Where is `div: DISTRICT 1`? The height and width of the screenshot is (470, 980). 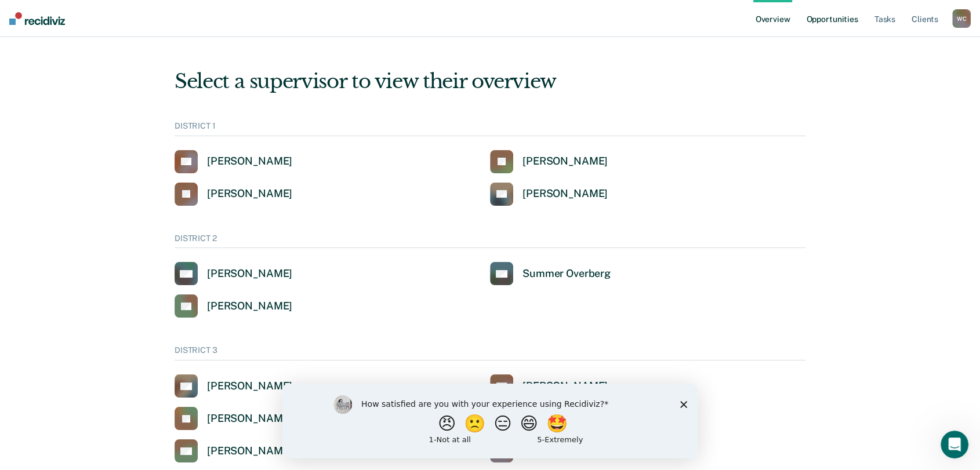 div: DISTRICT 1 is located at coordinates (490, 128).